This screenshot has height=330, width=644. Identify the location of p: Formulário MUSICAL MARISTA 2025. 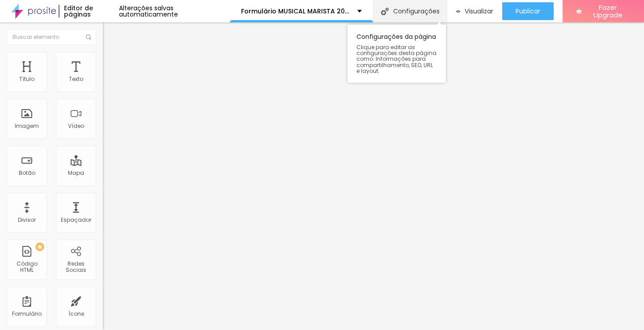
(296, 11).